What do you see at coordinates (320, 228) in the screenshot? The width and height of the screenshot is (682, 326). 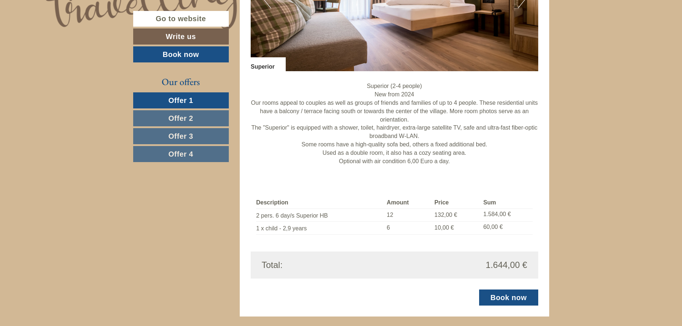 I see `td: 1 x child - 2,9 years` at bounding box center [320, 228].